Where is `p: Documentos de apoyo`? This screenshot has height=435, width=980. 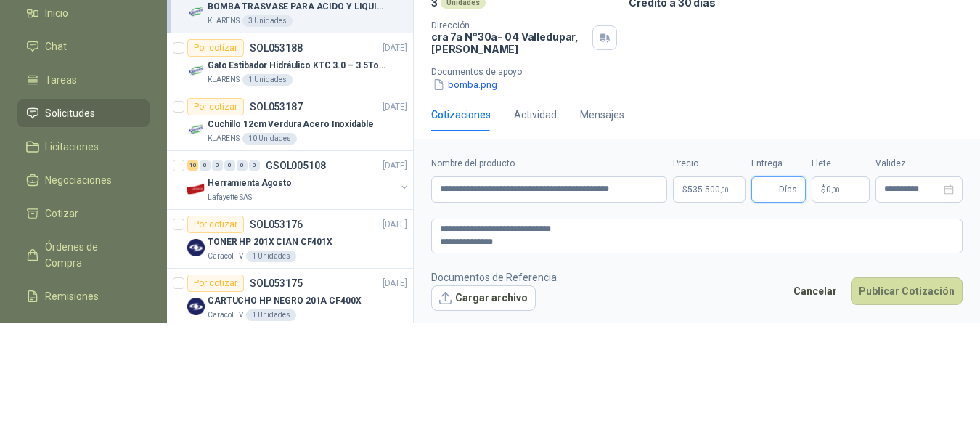
p: Documentos de apoyo is located at coordinates (703, 72).